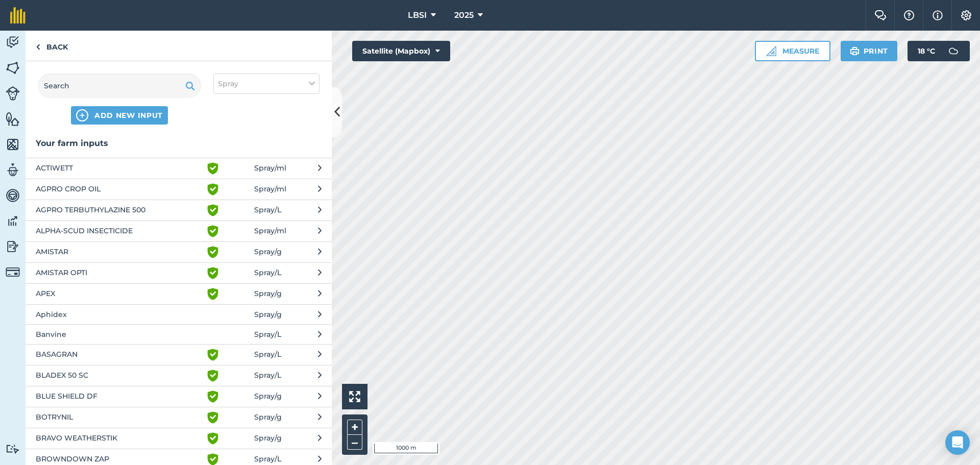 The height and width of the screenshot is (465, 980). I want to click on button: AGPRO TERBUTHYLAZINE 500 Spray/L, so click(178, 210).